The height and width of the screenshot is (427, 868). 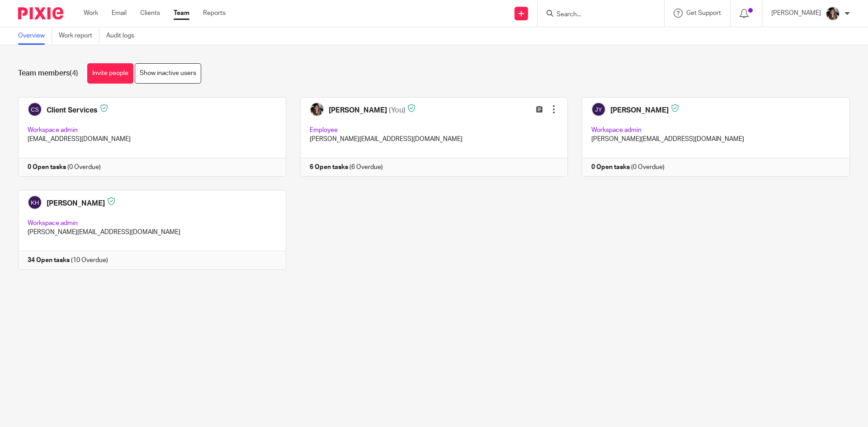 What do you see at coordinates (704, 13) in the screenshot?
I see `span: Get Support` at bounding box center [704, 13].